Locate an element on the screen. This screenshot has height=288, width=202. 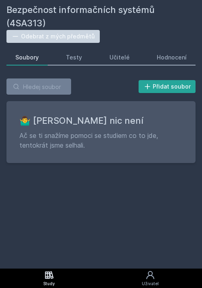
p: Ač se ti snažíme pomoci se studiem co to jde, tentokrát jsme selhali. is located at coordinates (101, 140).